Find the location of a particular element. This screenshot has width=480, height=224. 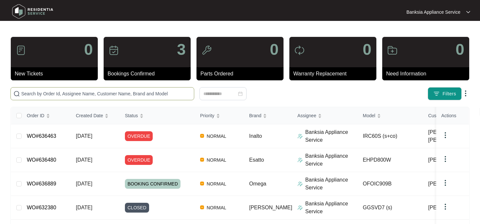

p: 3 is located at coordinates (181, 50).